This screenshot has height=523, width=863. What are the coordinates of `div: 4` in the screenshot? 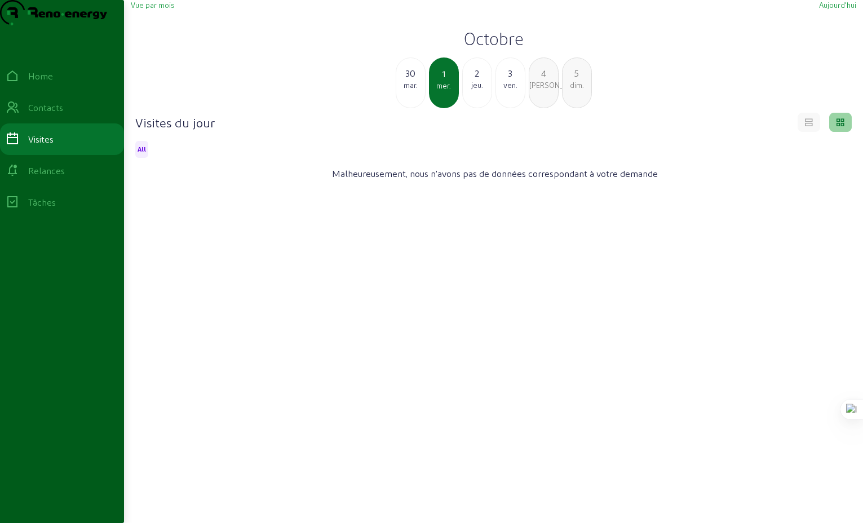 It's located at (543, 73).